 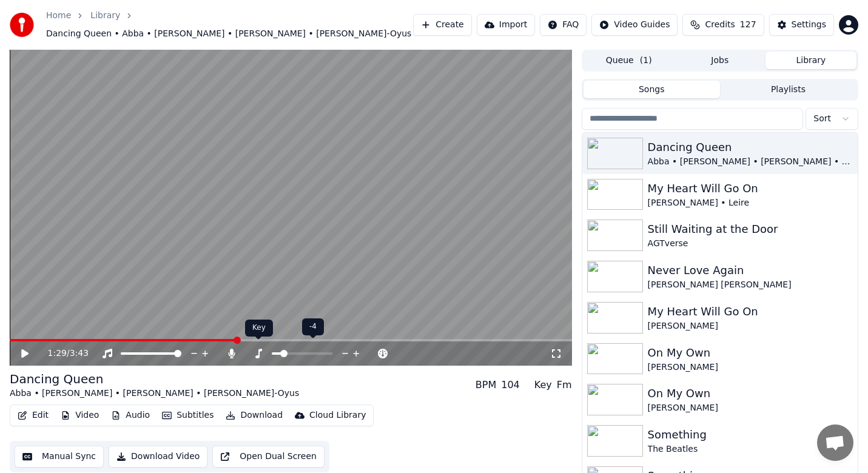 What do you see at coordinates (506, 25) in the screenshot?
I see `button: Import` at bounding box center [506, 25].